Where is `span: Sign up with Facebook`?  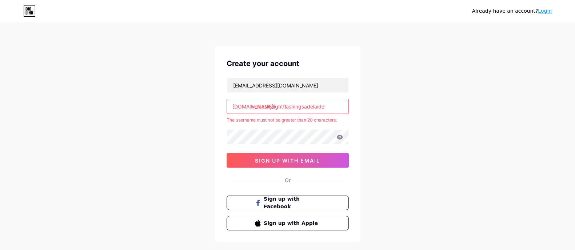
span: Sign up with Facebook is located at coordinates (292, 203).